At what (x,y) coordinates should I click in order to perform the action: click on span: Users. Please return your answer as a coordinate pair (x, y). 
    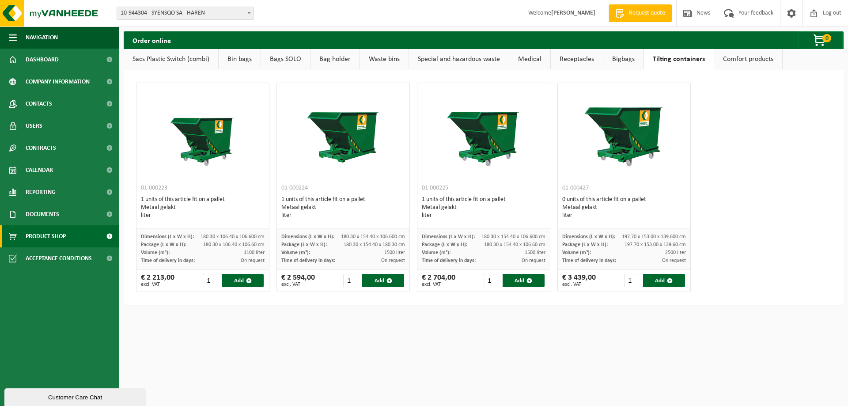
    Looking at the image, I should click on (34, 126).